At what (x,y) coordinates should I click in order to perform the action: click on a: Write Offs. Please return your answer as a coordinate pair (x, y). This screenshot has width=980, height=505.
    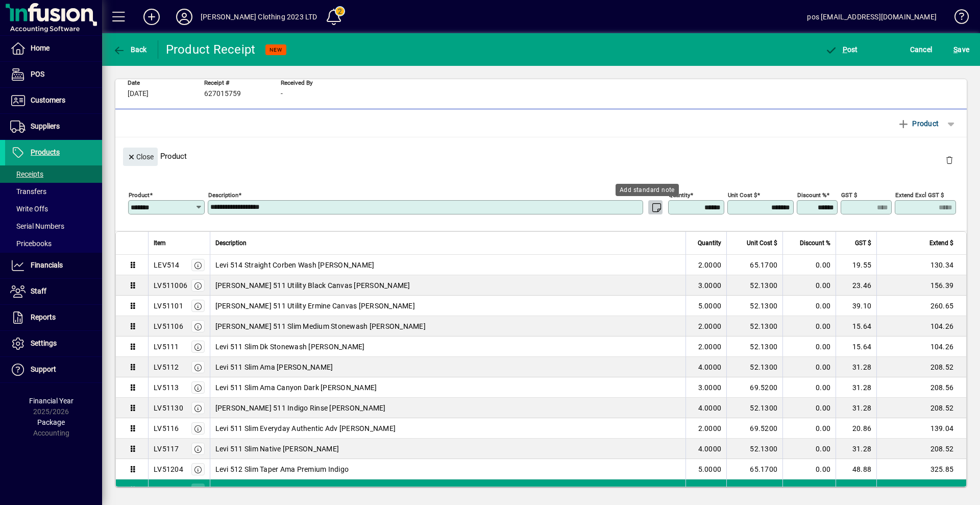
    Looking at the image, I should click on (54, 209).